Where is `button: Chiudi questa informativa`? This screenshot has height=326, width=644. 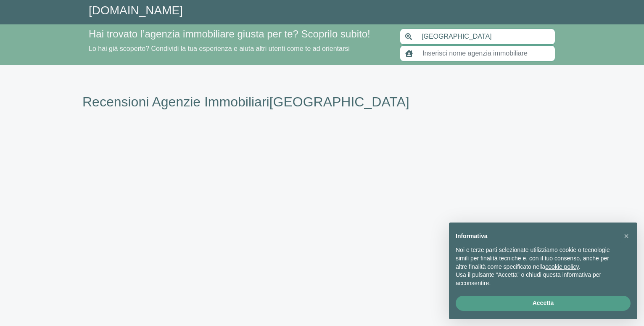
button: Chiudi questa informativa is located at coordinates (627, 236).